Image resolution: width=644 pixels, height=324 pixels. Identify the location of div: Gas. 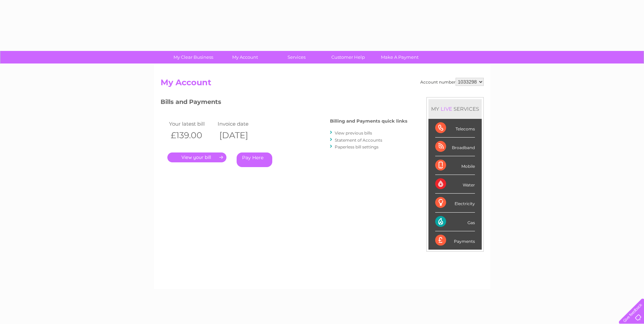
(455, 222).